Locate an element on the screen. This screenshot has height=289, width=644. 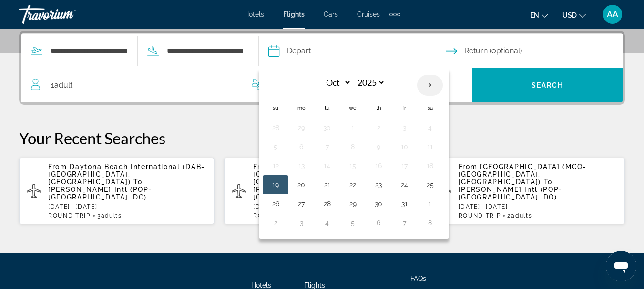
select: Select year is located at coordinates (369, 82).